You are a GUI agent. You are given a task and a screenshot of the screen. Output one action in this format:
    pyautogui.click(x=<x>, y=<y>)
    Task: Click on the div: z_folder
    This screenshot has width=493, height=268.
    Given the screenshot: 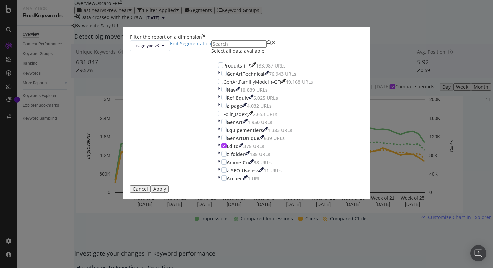 What is the action you would take?
    pyautogui.click(x=236, y=154)
    